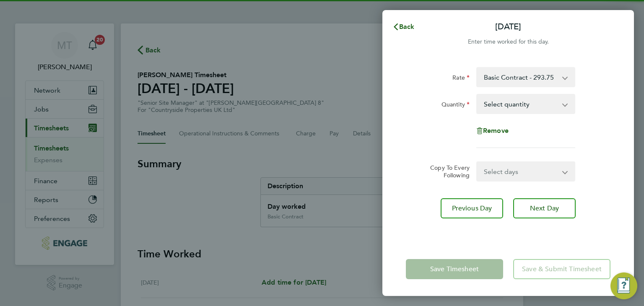 The width and height of the screenshot is (644, 306). Describe the element at coordinates (496, 130) in the screenshot. I see `span: Remove` at that location.